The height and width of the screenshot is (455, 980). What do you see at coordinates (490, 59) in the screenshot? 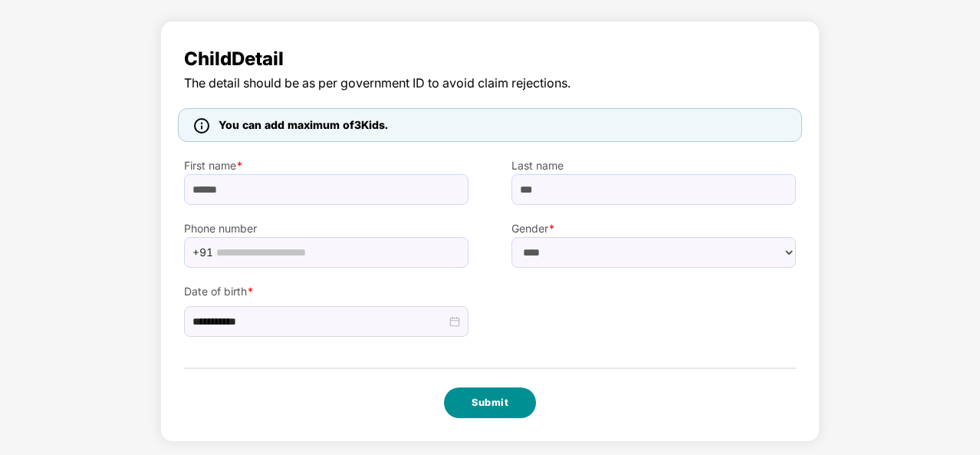
I see `span: Child Detail` at bounding box center [490, 59].